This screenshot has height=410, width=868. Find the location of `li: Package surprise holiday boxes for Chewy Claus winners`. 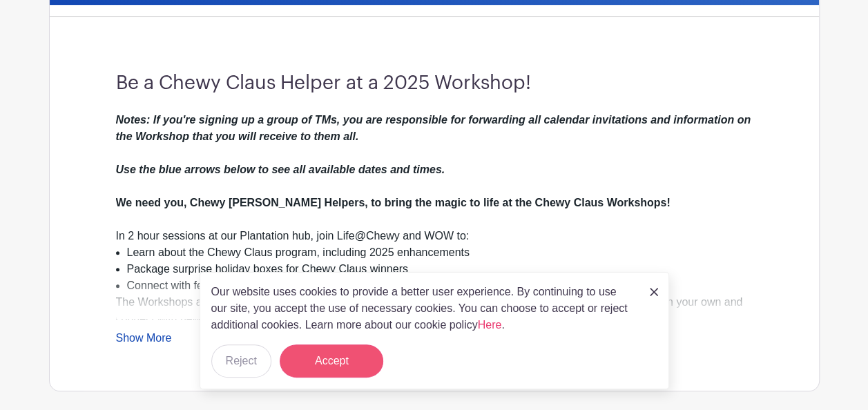

li: Package surprise holiday boxes for Chewy Claus winners is located at coordinates (440, 269).